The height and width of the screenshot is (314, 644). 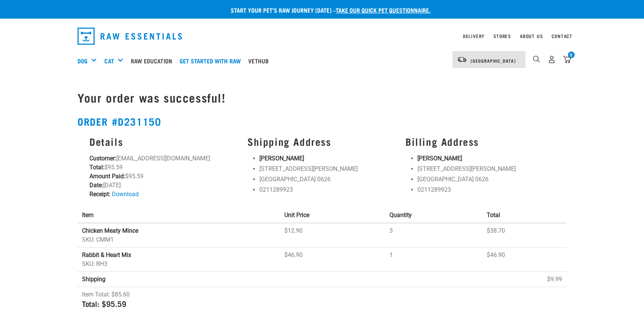 I want to click on div: 0, so click(x=571, y=55).